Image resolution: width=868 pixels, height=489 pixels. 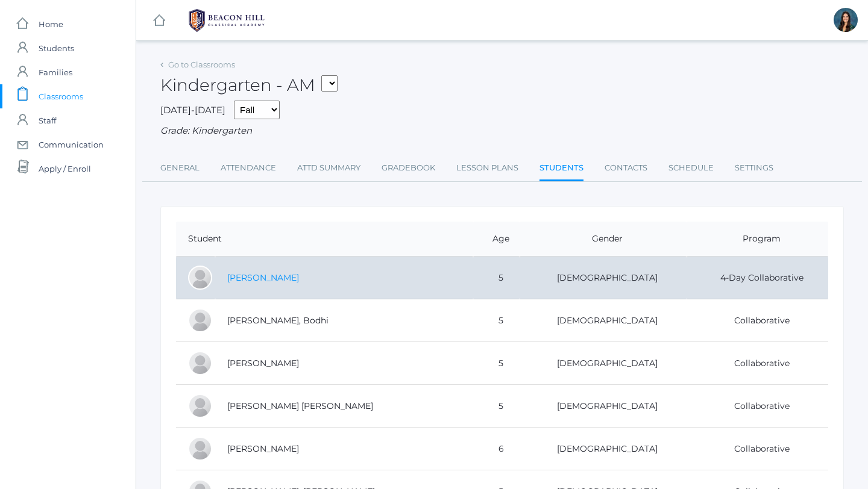 What do you see at coordinates (61, 97) in the screenshot?
I see `span: Classrooms` at bounding box center [61, 97].